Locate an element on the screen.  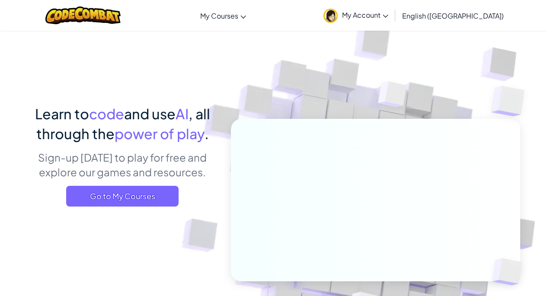
img: avatar is located at coordinates (330, 16).